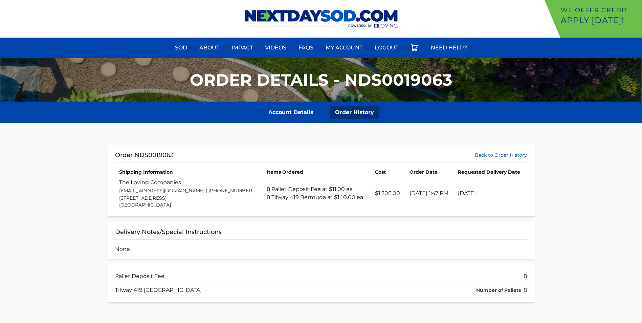 The image size is (642, 323). Describe the element at coordinates (321, 240) in the screenshot. I see `div: None` at that location.